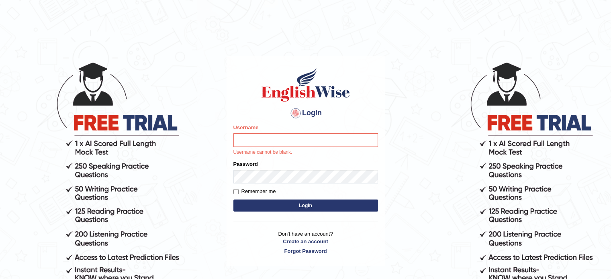  I want to click on a: Forgot Password, so click(306, 251).